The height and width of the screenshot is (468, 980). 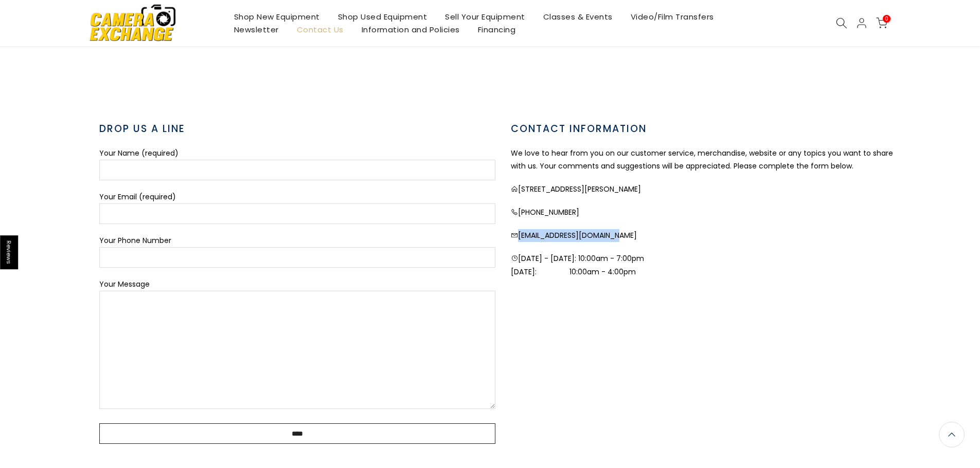 What do you see at coordinates (297, 129) in the screenshot?
I see `h3: DROP US A LINE` at bounding box center [297, 129].